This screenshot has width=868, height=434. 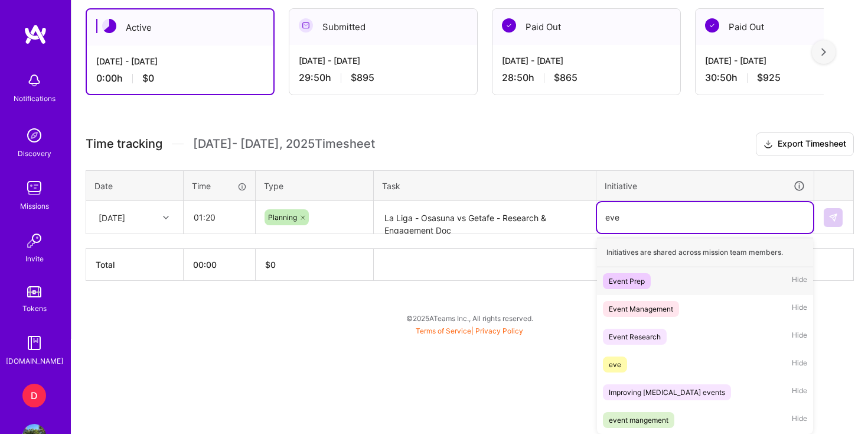 What do you see at coordinates (635, 336) in the screenshot?
I see `div: Event Research` at bounding box center [635, 336].